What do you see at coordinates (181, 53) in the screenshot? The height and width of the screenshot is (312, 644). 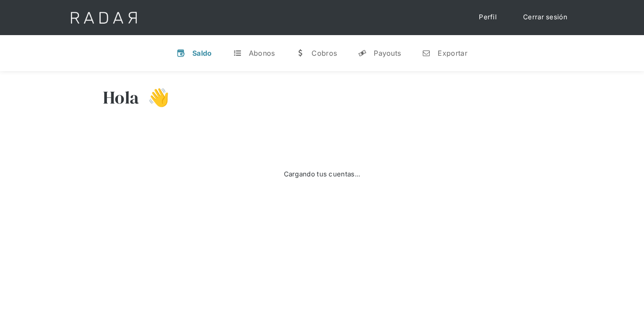 I see `div: v` at bounding box center [181, 53].